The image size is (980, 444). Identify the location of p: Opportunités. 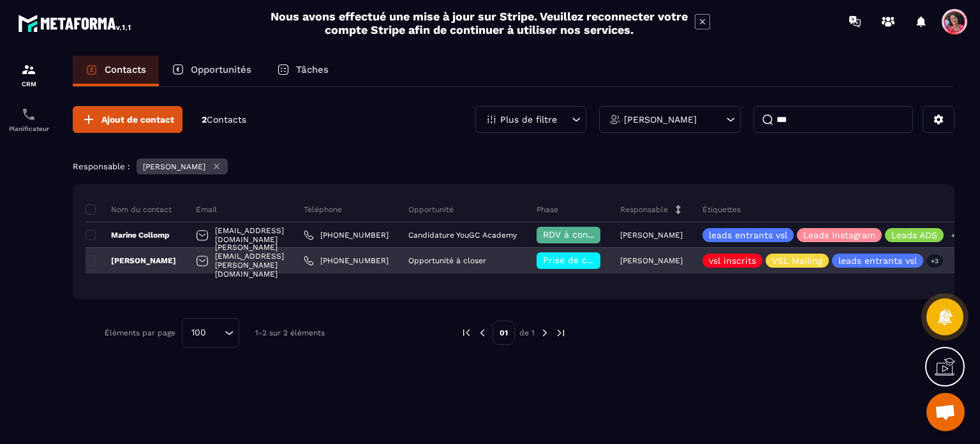
(221, 70).